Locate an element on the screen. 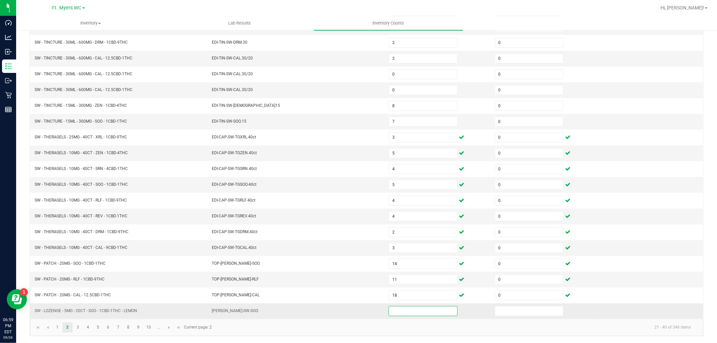 This screenshot has height=343, width=717. span: EDI-CAP-SW-TGXRL.40ct is located at coordinates (234, 137).